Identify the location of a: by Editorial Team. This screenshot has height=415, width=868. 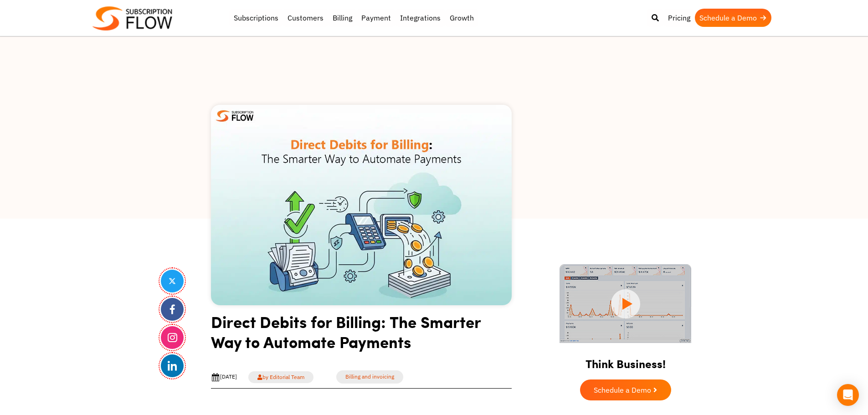
(280, 378).